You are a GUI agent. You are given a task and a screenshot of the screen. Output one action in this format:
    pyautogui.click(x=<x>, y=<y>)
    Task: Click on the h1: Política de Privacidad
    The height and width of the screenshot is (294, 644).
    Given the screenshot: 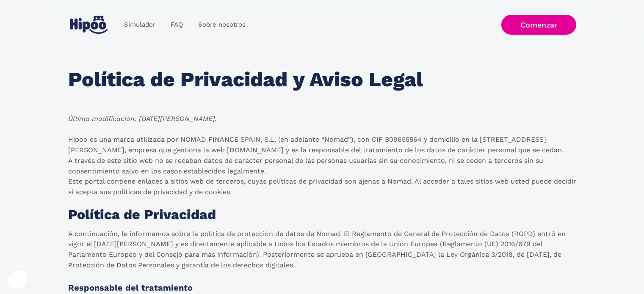 What is the action you would take?
    pyautogui.click(x=142, y=215)
    